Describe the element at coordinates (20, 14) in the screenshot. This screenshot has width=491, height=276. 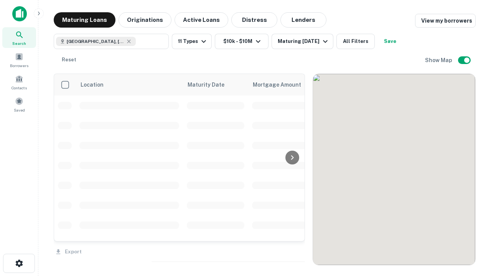
I see `img: capitalize-icon.png` at that location.